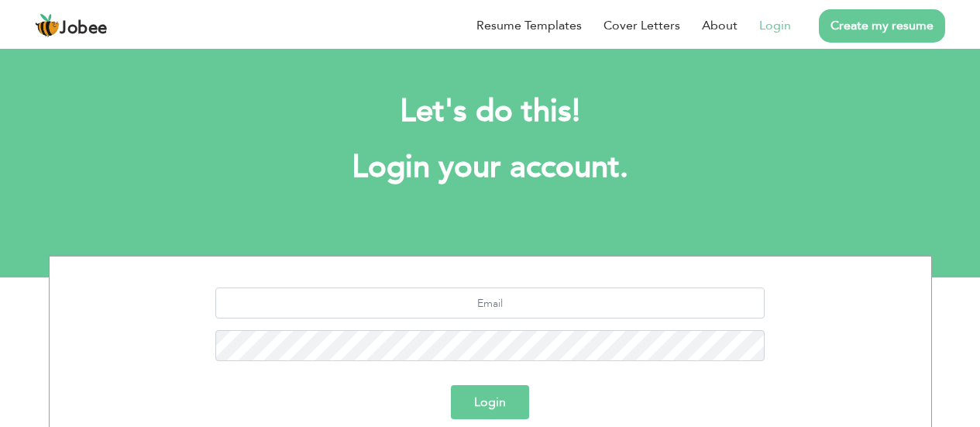  Describe the element at coordinates (491, 112) in the screenshot. I see `h2: Let's do this!` at that location.